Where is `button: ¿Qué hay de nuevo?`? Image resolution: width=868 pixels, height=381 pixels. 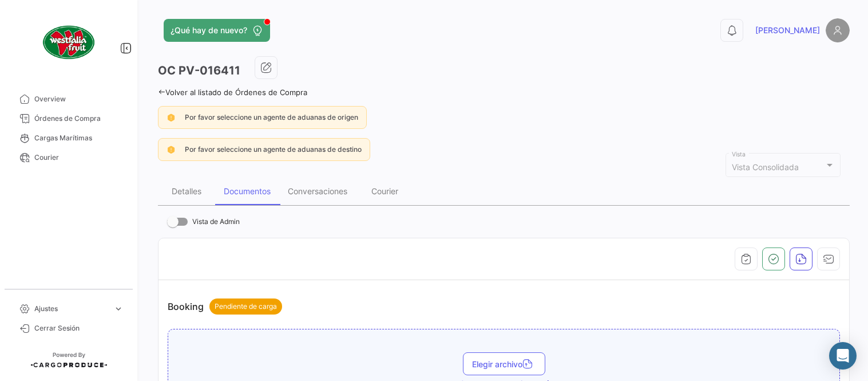
button: ¿Qué hay de nuevo? is located at coordinates (217, 30).